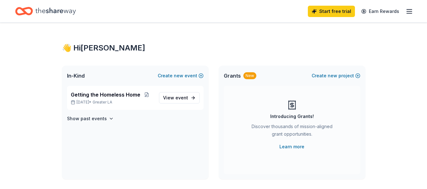 The width and height of the screenshot is (427, 189). I want to click on div: Discover thousands of mission-aligned grant opportunities., so click(292, 132).